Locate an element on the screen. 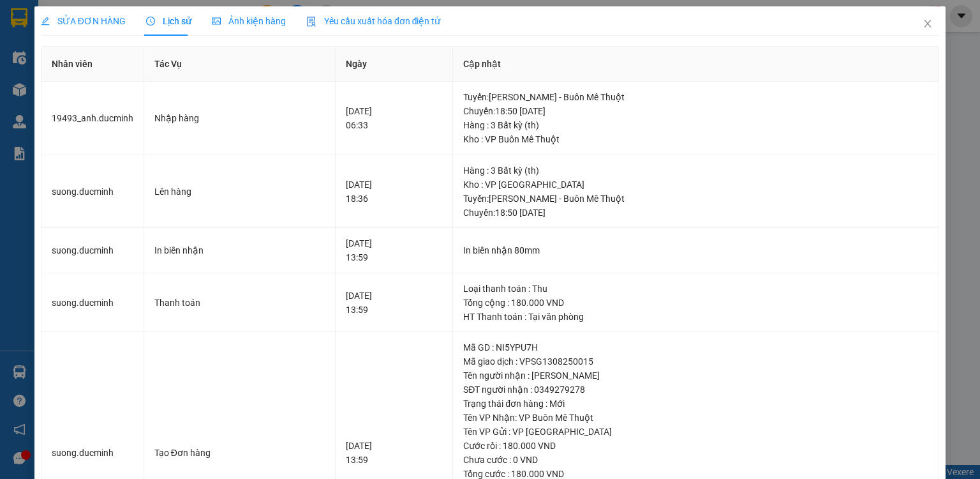  span: picture is located at coordinates (216, 21).